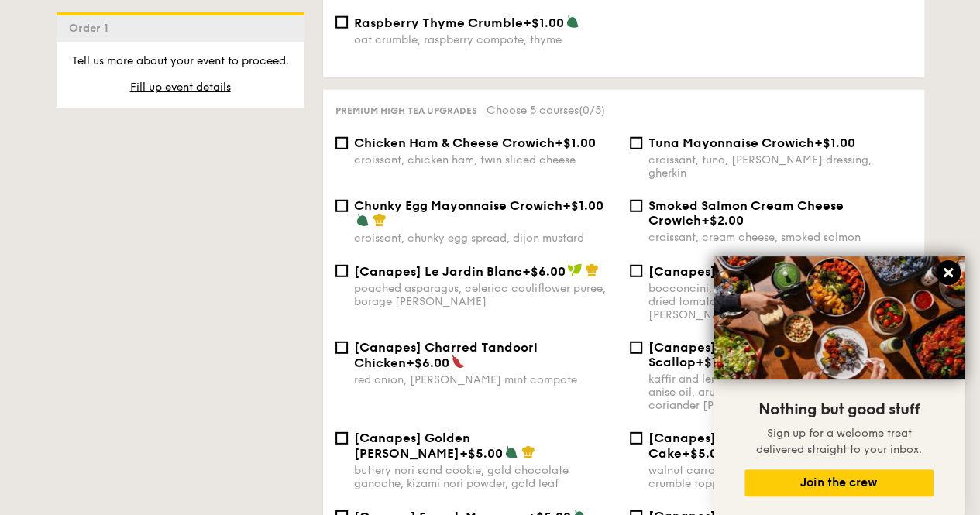 The width and height of the screenshot is (980, 515). Describe the element at coordinates (840, 410) in the screenshot. I see `span: Nothing but good stuff` at that location.